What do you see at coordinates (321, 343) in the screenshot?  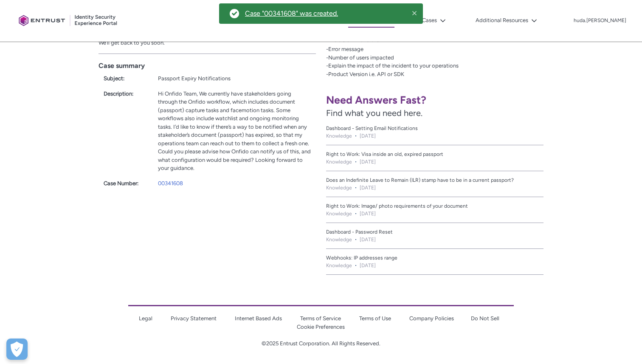 I see `p: ©2025 Entrust Corporation. All Rights Reserved.` at bounding box center [321, 343].